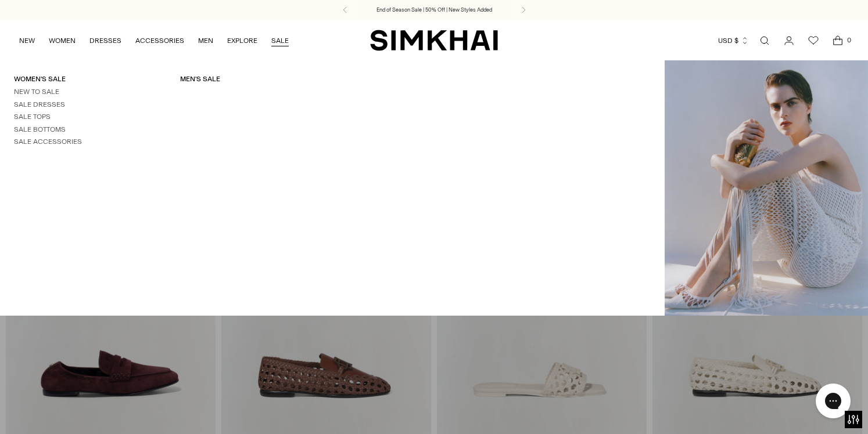 Image resolution: width=868 pixels, height=434 pixels. What do you see at coordinates (23, 21) in the screenshot?
I see `button: Gorgias live chat` at bounding box center [23, 21].